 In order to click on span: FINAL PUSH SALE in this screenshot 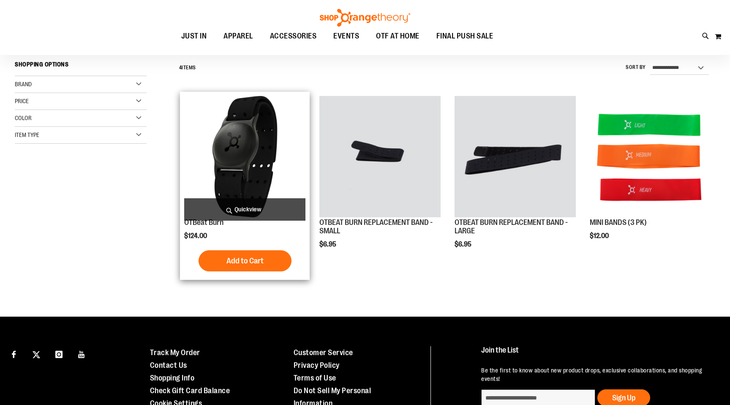, I will do `click(465, 36)`.